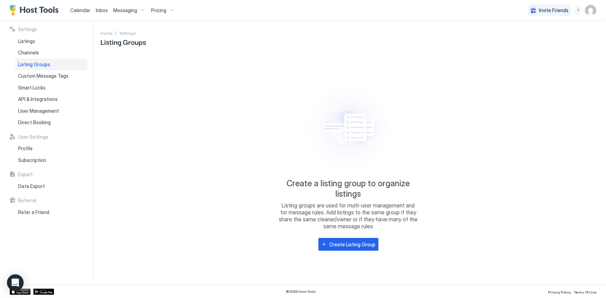 The width and height of the screenshot is (606, 298). I want to click on a: Settings, so click(128, 33).